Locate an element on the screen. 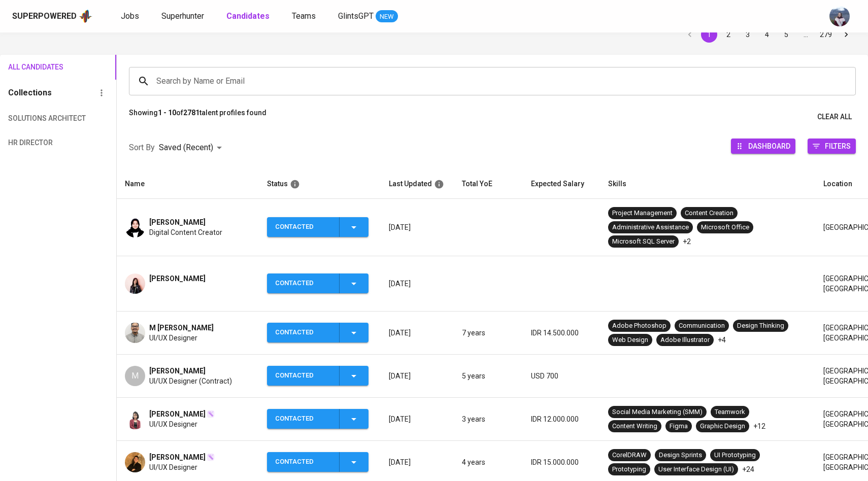 This screenshot has width=868, height=481. div: Web Design is located at coordinates (630, 340).